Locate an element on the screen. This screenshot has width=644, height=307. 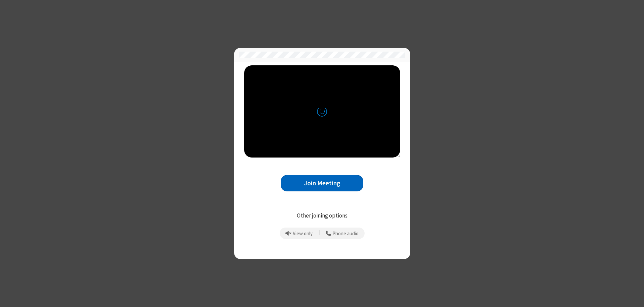
span: View only is located at coordinates (303, 233).